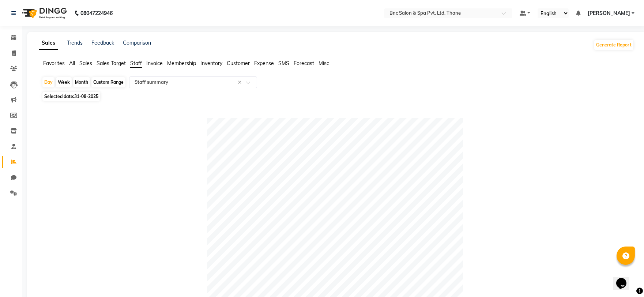 This screenshot has height=297, width=644. I want to click on a: Trends, so click(74, 43).